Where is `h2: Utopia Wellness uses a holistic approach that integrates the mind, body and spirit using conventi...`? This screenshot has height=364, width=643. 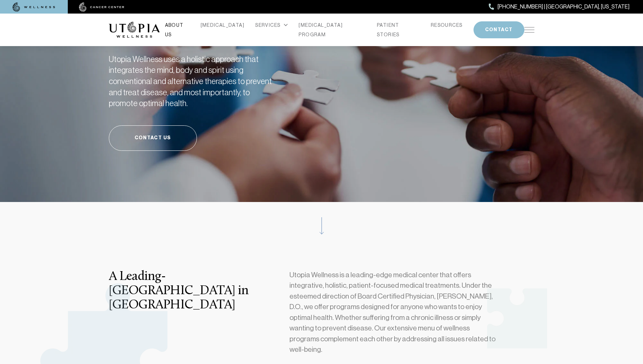 h2: Utopia Wellness uses a holistic approach that integrates the mind, body and spirit using conventi... is located at coordinates (194, 82).